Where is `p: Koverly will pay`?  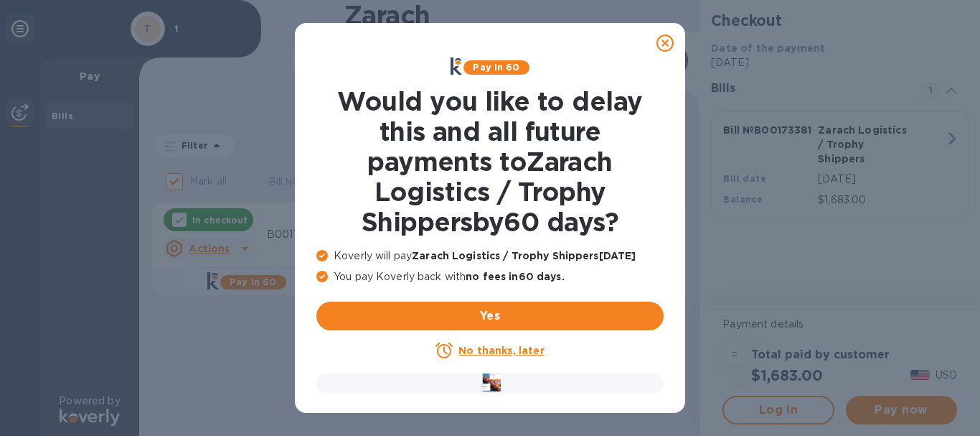 p: Koverly will pay is located at coordinates (490, 256).